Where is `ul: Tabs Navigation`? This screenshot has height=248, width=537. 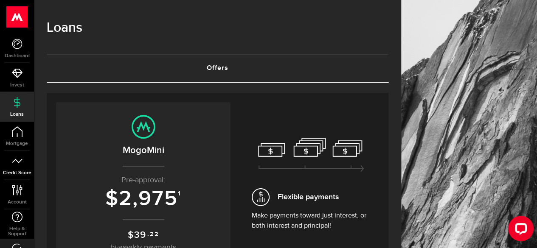 ul: Tabs Navigation is located at coordinates (217, 68).